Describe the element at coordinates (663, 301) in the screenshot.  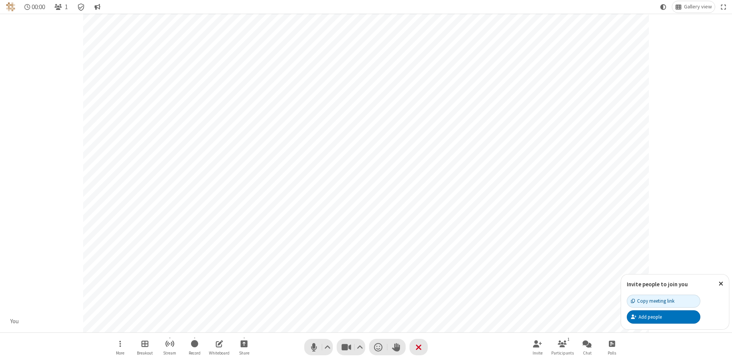
I see `button: Copy meeting link` at that location.